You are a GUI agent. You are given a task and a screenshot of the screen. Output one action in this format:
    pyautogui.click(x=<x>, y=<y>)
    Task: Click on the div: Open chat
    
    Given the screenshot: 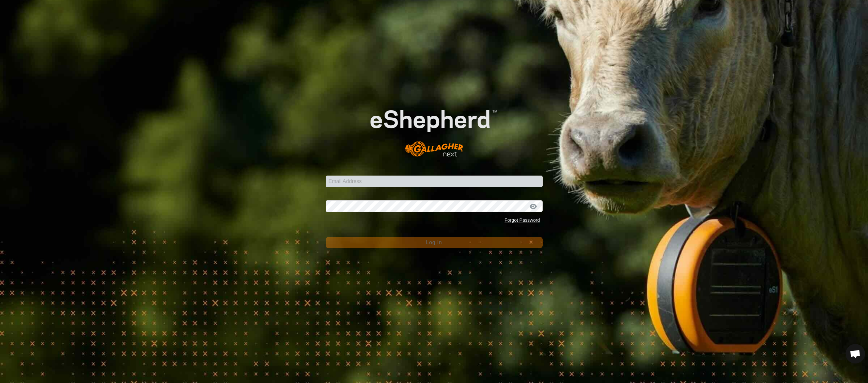 What is the action you would take?
    pyautogui.click(x=856, y=354)
    